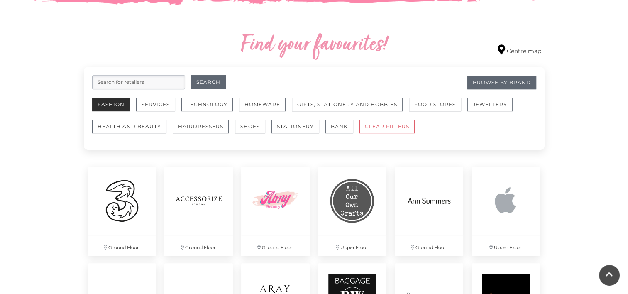 Image resolution: width=628 pixels, height=294 pixels. Describe the element at coordinates (347, 104) in the screenshot. I see `button: Gifts, Stationery and Hobbies` at that location.